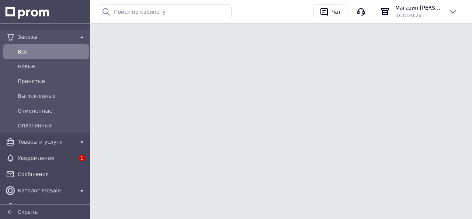 Image resolution: width=472 pixels, height=219 pixels. What do you see at coordinates (46, 190) in the screenshot?
I see `span: Каталог ProSale` at bounding box center [46, 190].